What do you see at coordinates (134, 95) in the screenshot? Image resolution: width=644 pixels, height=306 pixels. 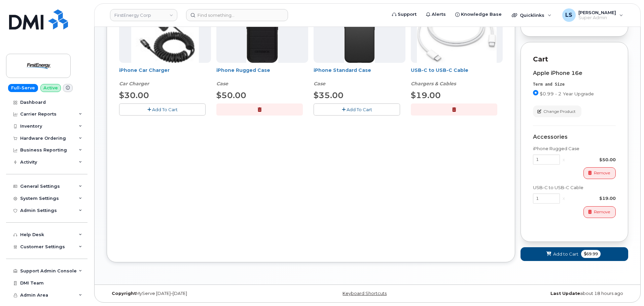 I see `span: $30.00` at bounding box center [134, 95].